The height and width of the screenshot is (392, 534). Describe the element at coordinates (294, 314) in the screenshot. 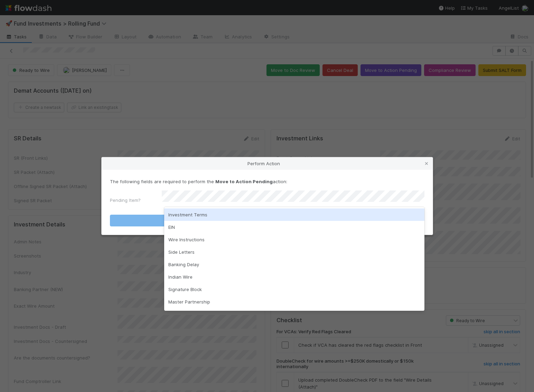

I see `div: Bank Migration` at that location.